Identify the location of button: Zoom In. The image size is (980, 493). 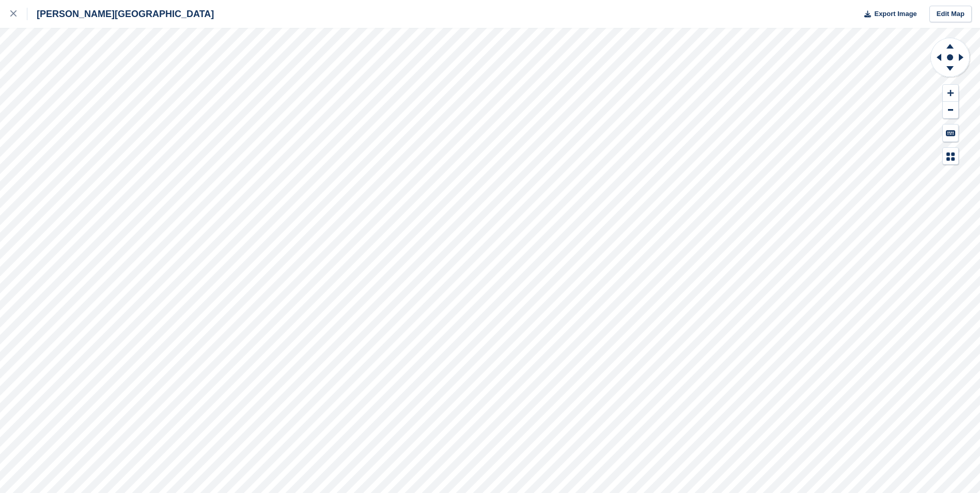
(951, 93).